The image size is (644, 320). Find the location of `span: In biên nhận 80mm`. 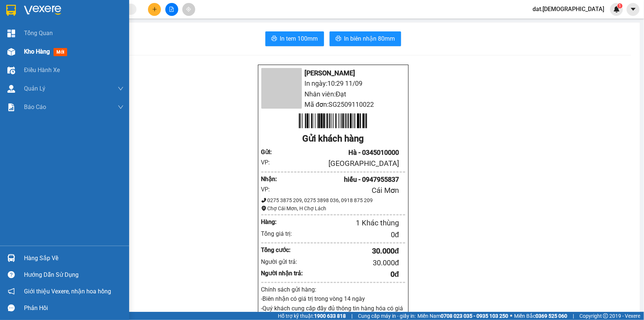

span: In biên nhận 80mm is located at coordinates (370, 39).